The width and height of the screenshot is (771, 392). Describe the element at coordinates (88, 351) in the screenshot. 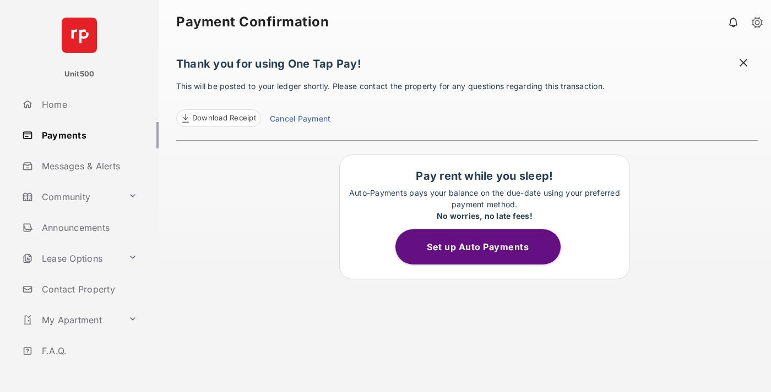

I see `a: F.A.Q.` at that location.